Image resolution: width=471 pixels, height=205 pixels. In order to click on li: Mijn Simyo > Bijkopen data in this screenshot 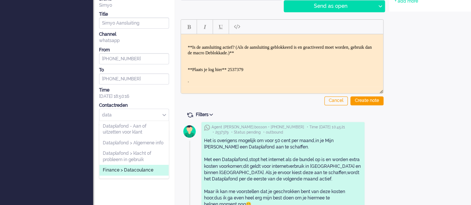, I will do `click(134, 184)`.